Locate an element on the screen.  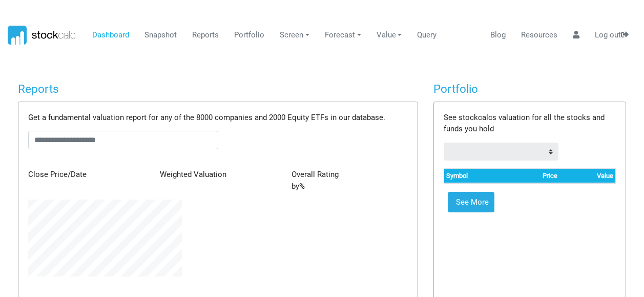
a: Snapshot is located at coordinates (161, 35).